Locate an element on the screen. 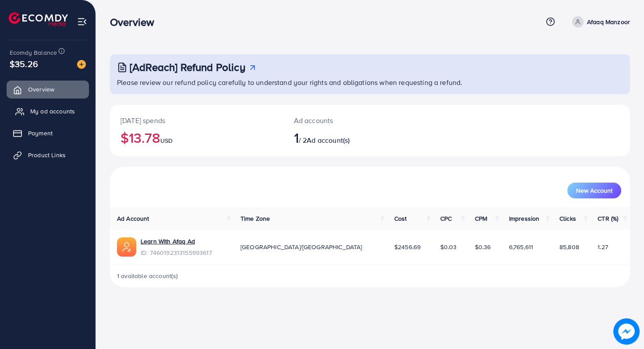  span: CPM is located at coordinates (481, 219).